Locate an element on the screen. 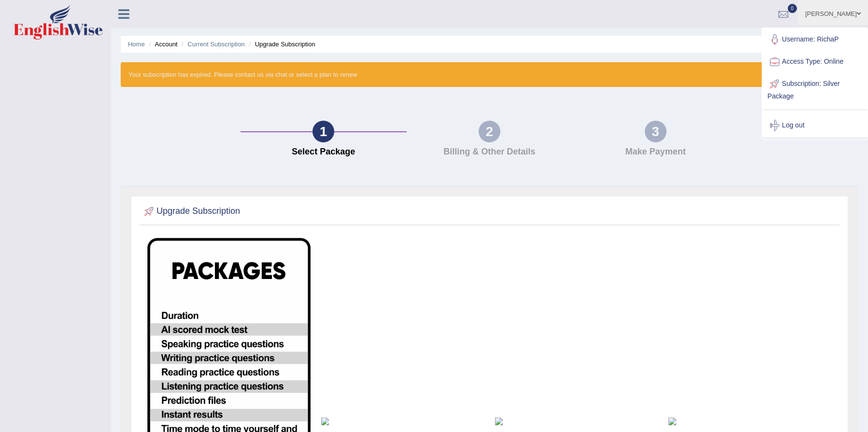  div: 3 is located at coordinates (655, 132).